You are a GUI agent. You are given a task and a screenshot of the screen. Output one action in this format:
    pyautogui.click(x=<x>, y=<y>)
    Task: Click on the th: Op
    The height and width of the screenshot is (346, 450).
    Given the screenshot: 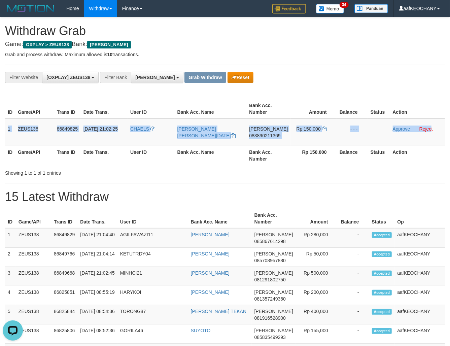 What is the action you would take?
    pyautogui.click(x=420, y=218)
    